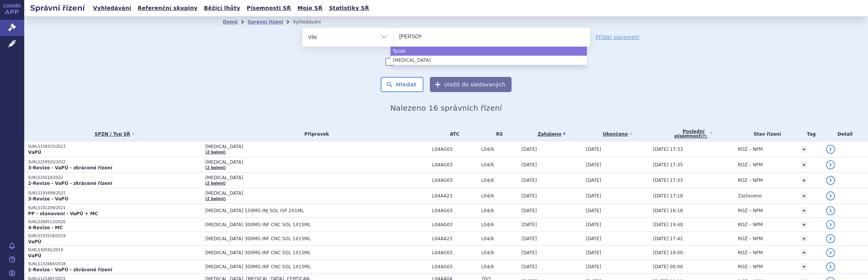  I want to click on th: ATC, so click(453, 133).